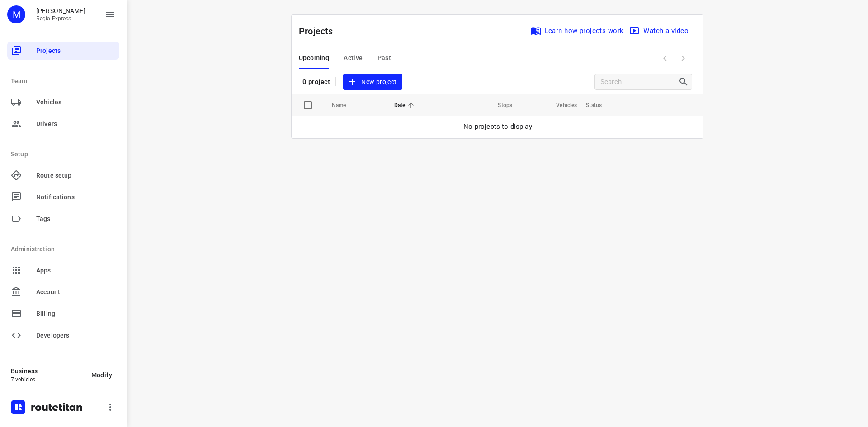  What do you see at coordinates (685, 82) in the screenshot?
I see `div: Search` at bounding box center [685, 82].